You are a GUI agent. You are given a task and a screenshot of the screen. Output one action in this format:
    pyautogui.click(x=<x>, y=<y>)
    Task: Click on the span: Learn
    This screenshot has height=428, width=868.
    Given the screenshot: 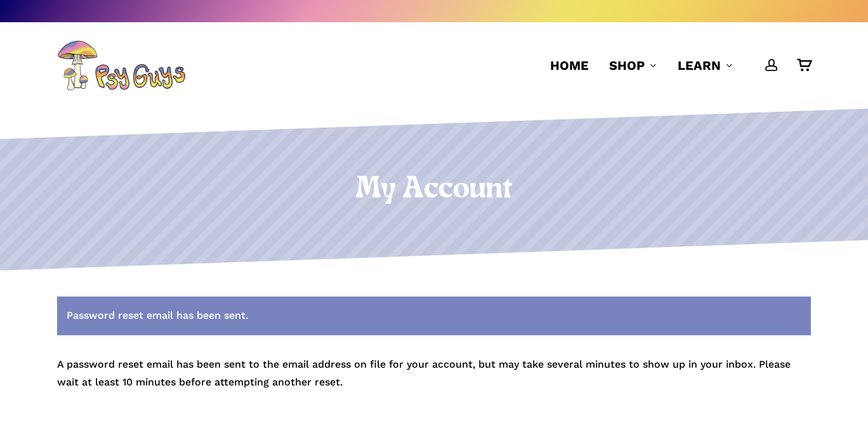 What is the action you would take?
    pyautogui.click(x=699, y=66)
    